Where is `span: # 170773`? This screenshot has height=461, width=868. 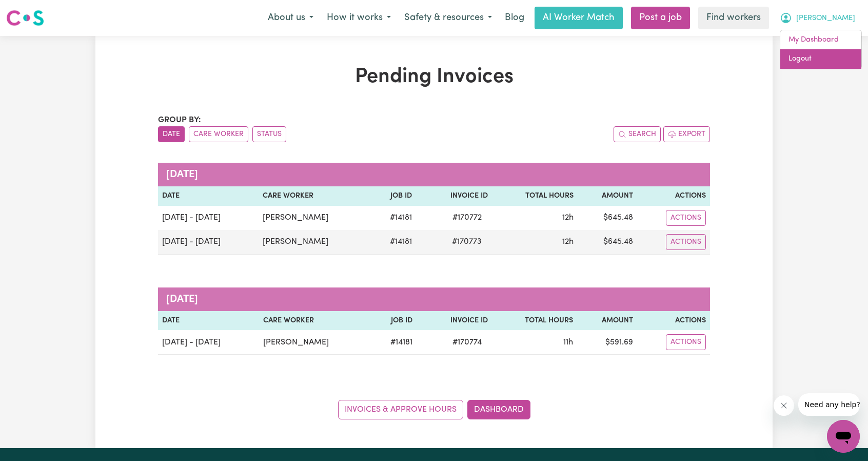 span: # 170773 is located at coordinates (467, 242).